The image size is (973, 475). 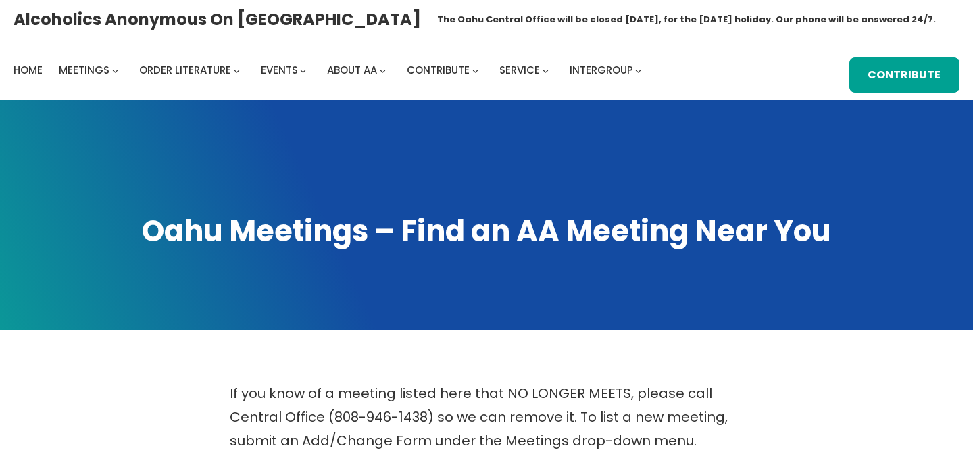 I want to click on span: Events, so click(x=279, y=70).